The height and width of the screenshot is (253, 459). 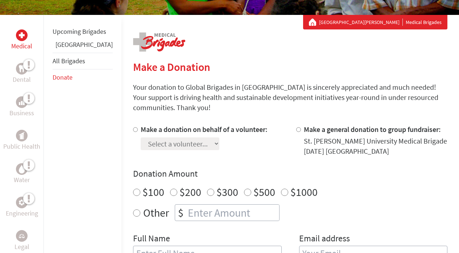 What do you see at coordinates (22, 168) in the screenshot?
I see `img: Water` at bounding box center [22, 168].